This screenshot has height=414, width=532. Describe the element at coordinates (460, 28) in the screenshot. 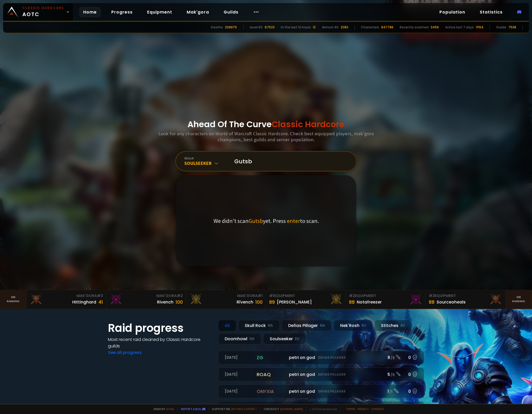

I see `div: Active last 7 days` at that location.